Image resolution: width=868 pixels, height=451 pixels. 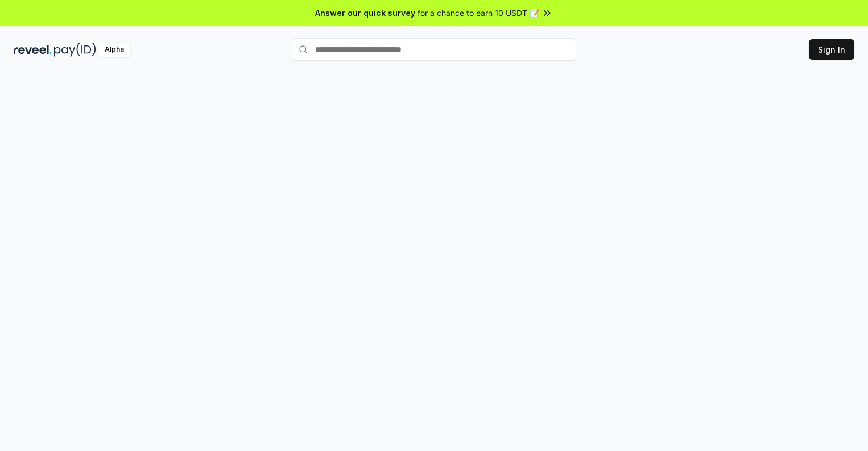 I want to click on img: reveel_dark, so click(x=32, y=49).